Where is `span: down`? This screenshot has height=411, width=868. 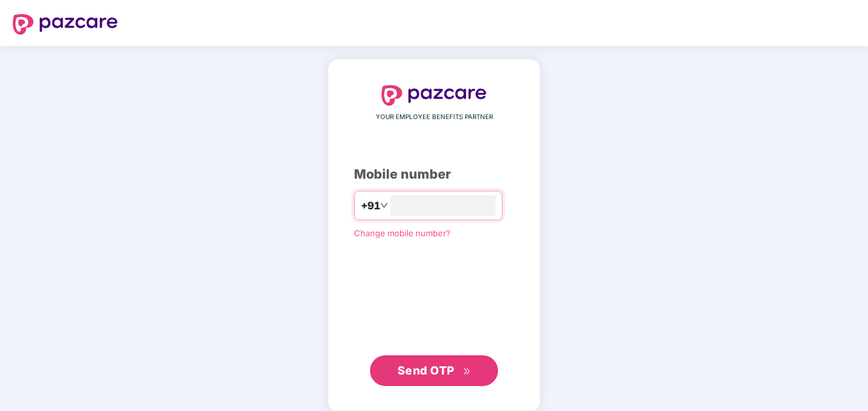
span: down is located at coordinates (384, 206).